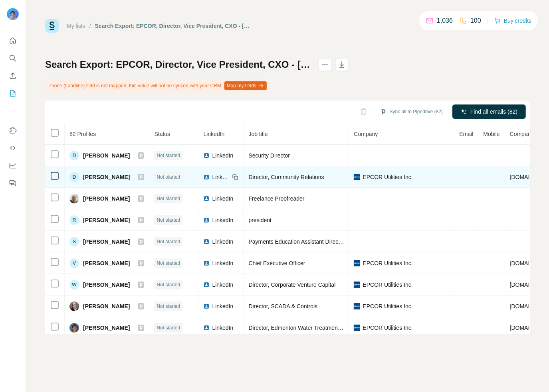 The width and height of the screenshot is (549, 392). I want to click on button: Feedback, so click(13, 183).